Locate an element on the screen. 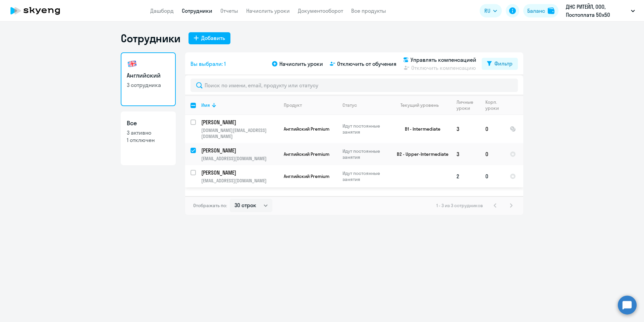  td: B2 - Upper-Intermediate is located at coordinates (420, 154).